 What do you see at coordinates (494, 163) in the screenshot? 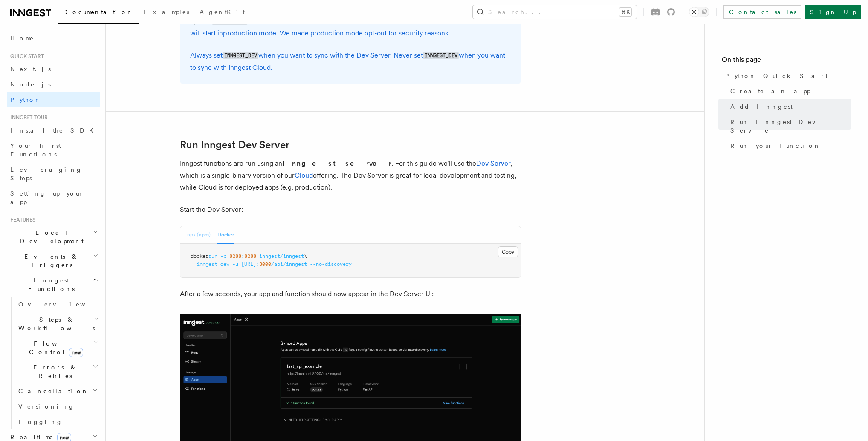
I see `a: Dev Server` at bounding box center [494, 163].